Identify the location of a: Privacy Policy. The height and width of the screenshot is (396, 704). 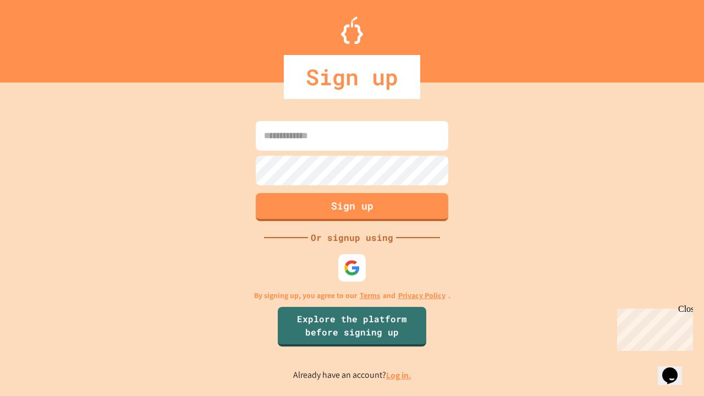
(422, 295).